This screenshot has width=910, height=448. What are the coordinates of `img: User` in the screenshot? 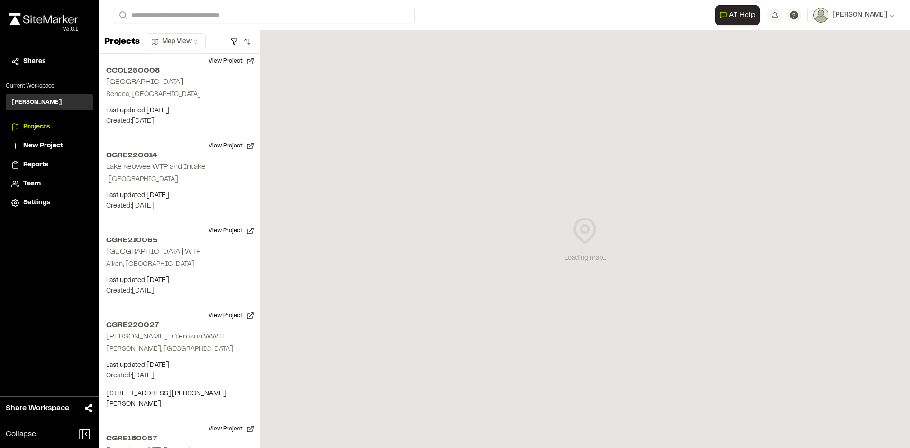 It's located at (821, 15).